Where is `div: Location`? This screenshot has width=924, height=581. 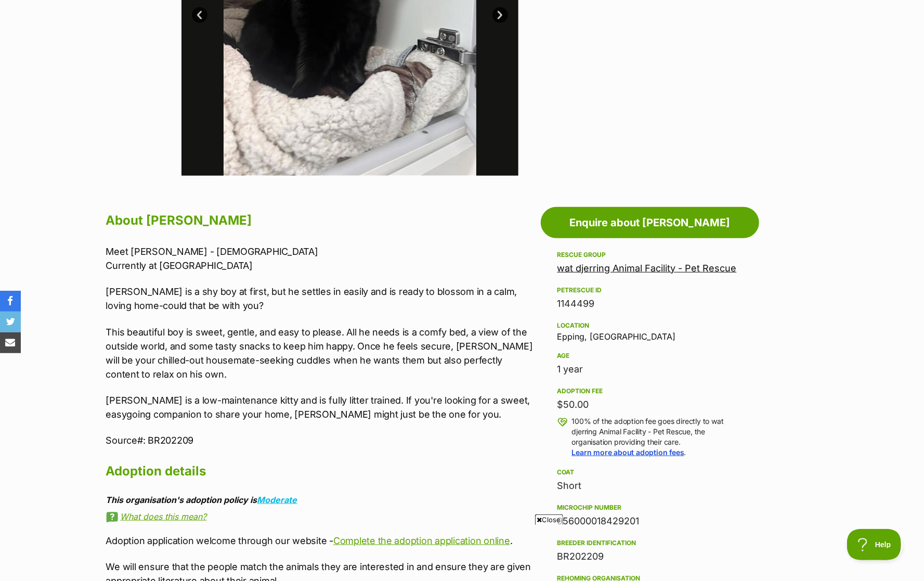 div: Location is located at coordinates (650, 325).